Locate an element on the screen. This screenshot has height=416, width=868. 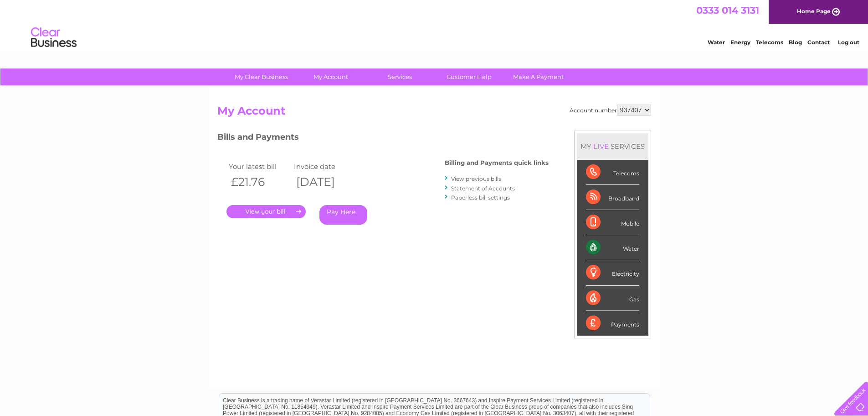
div: MY SERVICES is located at coordinates (613, 146).